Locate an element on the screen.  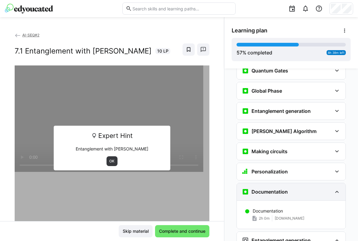
h3: Personalization is located at coordinates (270, 171).